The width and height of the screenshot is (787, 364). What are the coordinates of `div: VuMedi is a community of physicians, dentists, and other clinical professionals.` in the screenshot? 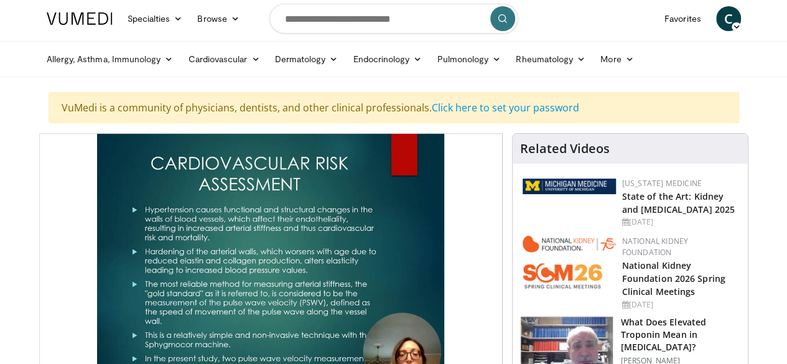 It's located at (394, 108).